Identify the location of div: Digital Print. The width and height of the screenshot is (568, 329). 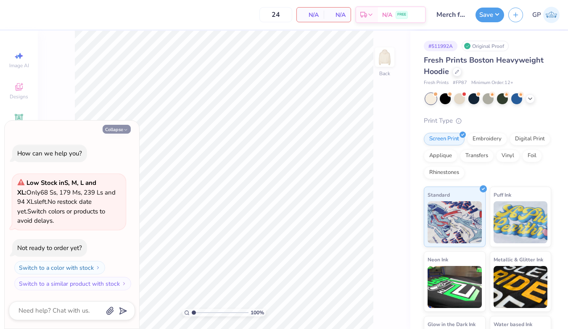
(530, 139).